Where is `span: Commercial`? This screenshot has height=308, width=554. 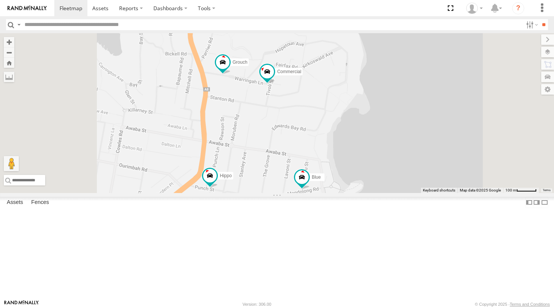
span: Commercial is located at coordinates (289, 72).